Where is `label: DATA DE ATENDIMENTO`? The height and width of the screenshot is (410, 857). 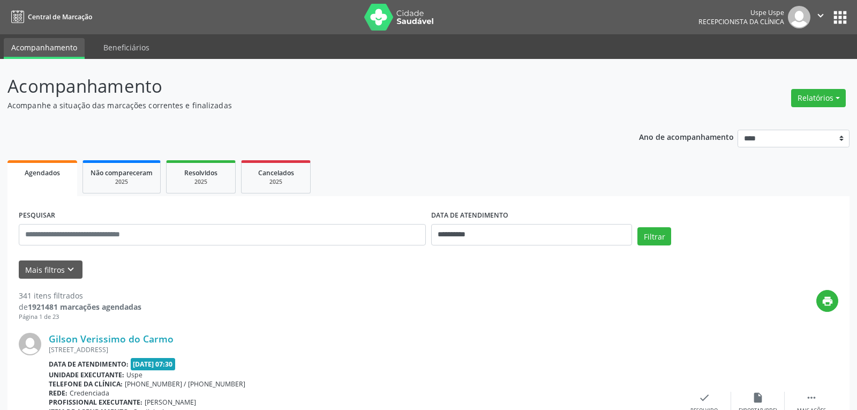
label: DATA DE ATENDIMENTO is located at coordinates (470, 215).